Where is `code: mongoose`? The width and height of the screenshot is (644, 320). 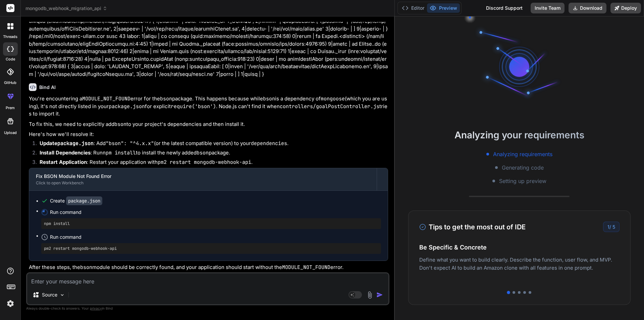
code: mongoose is located at coordinates (333, 99).